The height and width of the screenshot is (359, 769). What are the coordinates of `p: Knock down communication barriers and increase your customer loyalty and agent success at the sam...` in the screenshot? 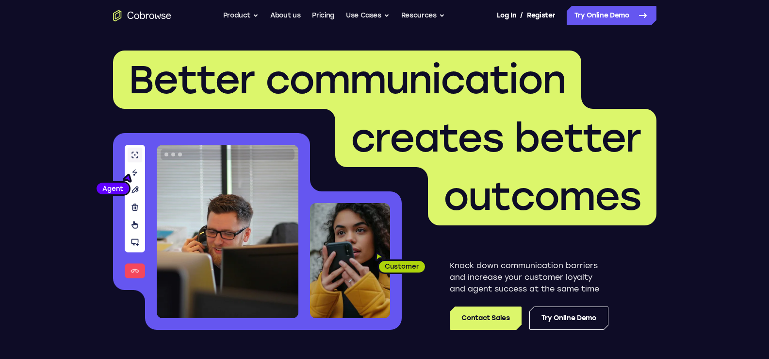 It's located at (529, 277).